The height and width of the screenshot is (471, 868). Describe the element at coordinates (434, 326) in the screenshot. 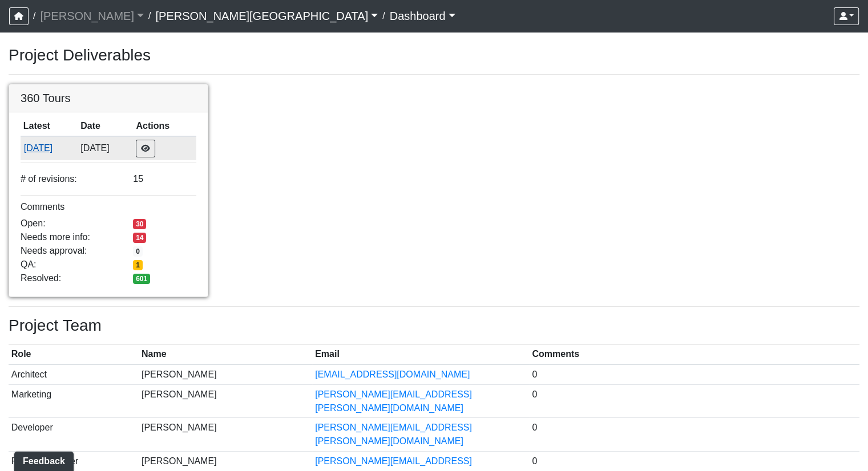

I see `h3: Project Team` at that location.